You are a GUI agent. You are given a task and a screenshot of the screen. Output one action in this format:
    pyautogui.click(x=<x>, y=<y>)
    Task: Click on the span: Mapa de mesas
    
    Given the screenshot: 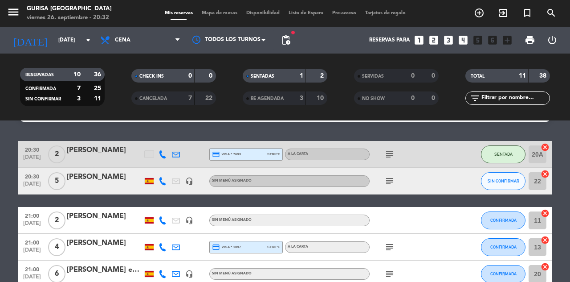 What is the action you would take?
    pyautogui.click(x=220, y=13)
    